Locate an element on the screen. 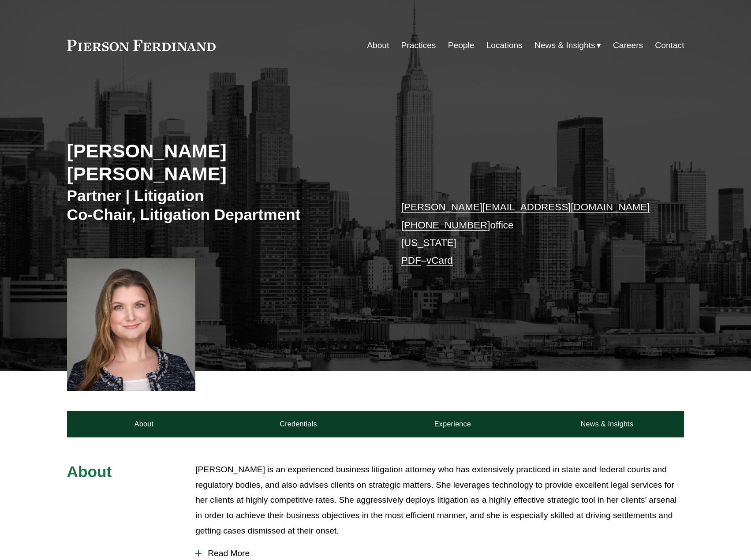 Image resolution: width=751 pixels, height=560 pixels. span: About is located at coordinates (89, 472).